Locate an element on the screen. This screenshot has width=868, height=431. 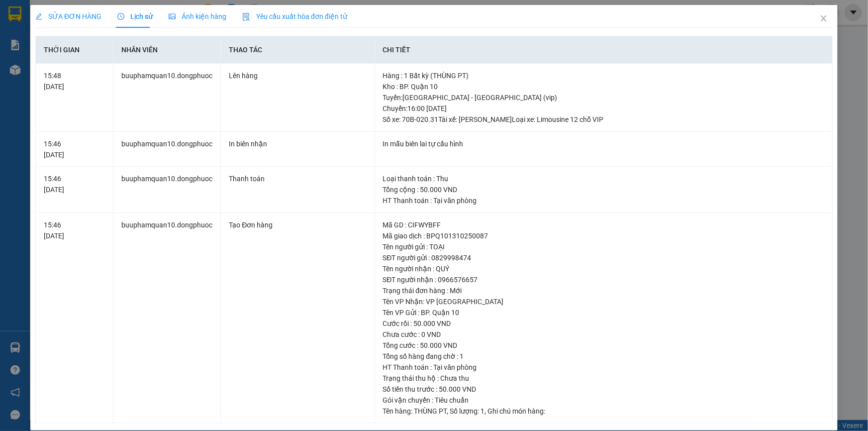
div: In mẫu biên lai tự cấu hình is located at coordinates (603, 144).